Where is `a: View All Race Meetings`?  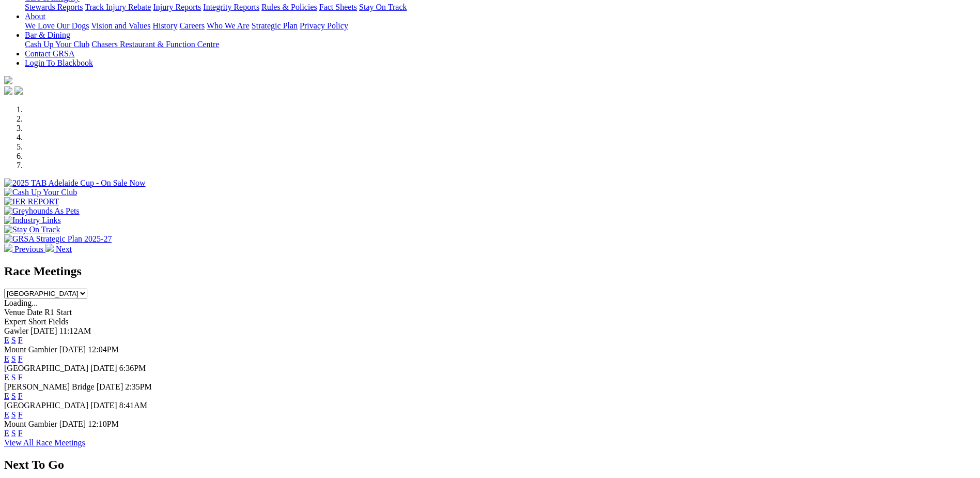 a: View All Race Meetings is located at coordinates (44, 442).